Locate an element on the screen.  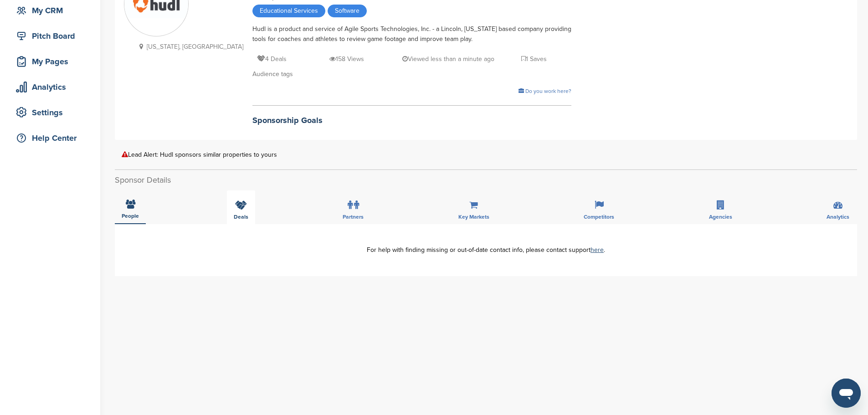
p: Viewed less than a minute ago is located at coordinates (448, 58).